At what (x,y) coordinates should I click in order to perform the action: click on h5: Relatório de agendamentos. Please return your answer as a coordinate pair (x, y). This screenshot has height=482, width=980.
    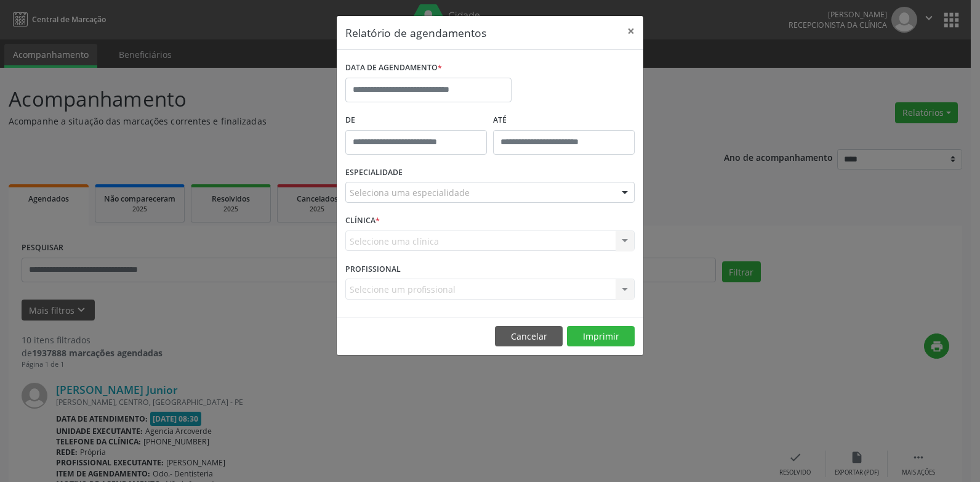
    Looking at the image, I should click on (416, 33).